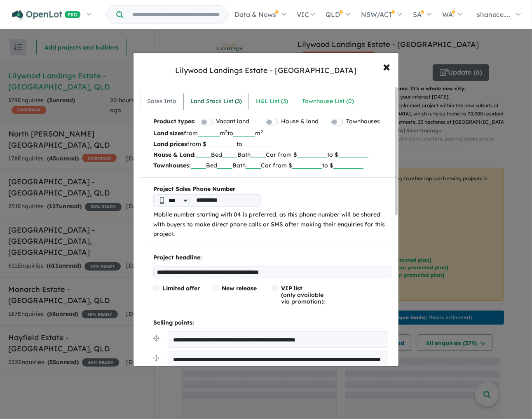  Describe the element at coordinates (176, 15) in the screenshot. I see `input: Try estate name, suburb, builder or developer` at that location.